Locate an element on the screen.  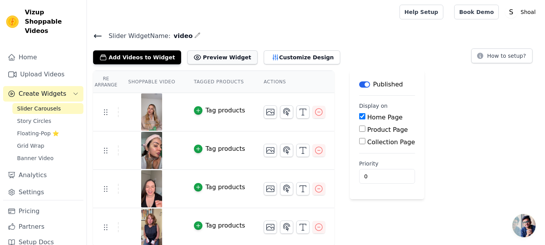
span: Vizup Shoppable Videos is located at coordinates (52, 22).